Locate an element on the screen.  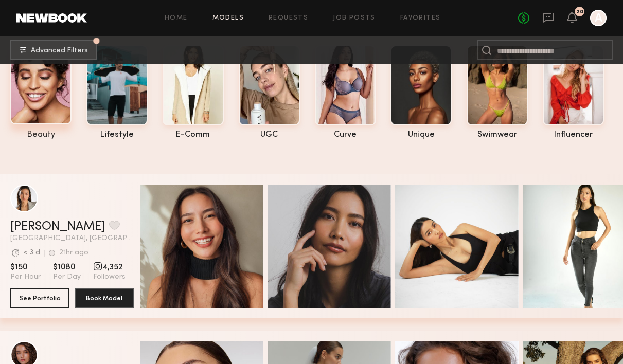
a: Home is located at coordinates (176, 18).